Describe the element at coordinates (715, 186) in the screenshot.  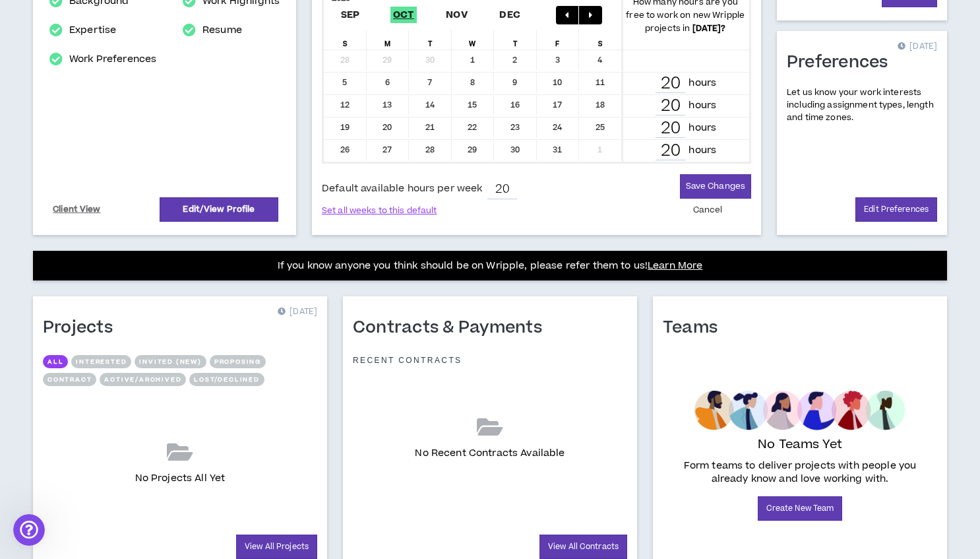
I see `button: Save Changes` at that location.